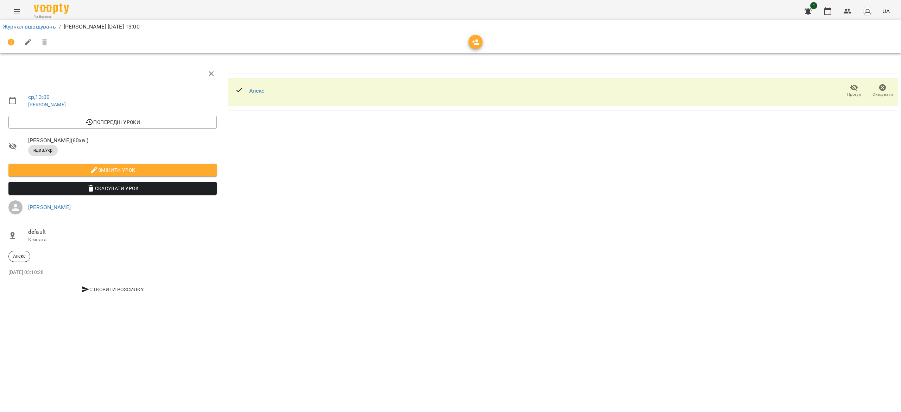 This screenshot has height=412, width=901. I want to click on p: Кімната, so click(122, 240).